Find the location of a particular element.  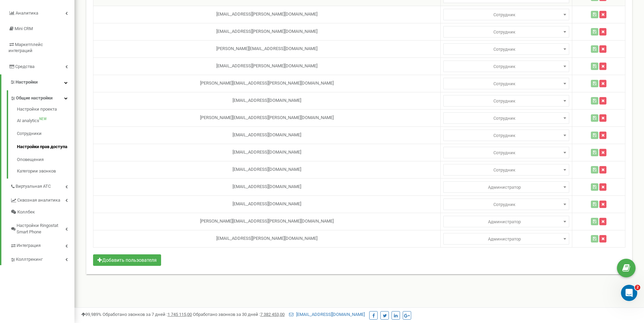

a: Настройки Ringostat Smart Phone is located at coordinates (43, 227).